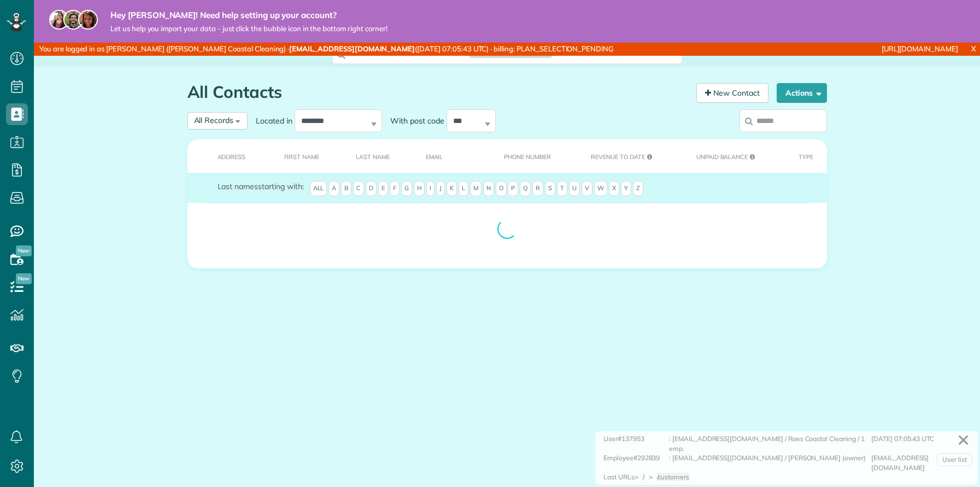 The width and height of the screenshot is (980, 487). Describe the element at coordinates (430, 189) in the screenshot. I see `span: I` at that location.